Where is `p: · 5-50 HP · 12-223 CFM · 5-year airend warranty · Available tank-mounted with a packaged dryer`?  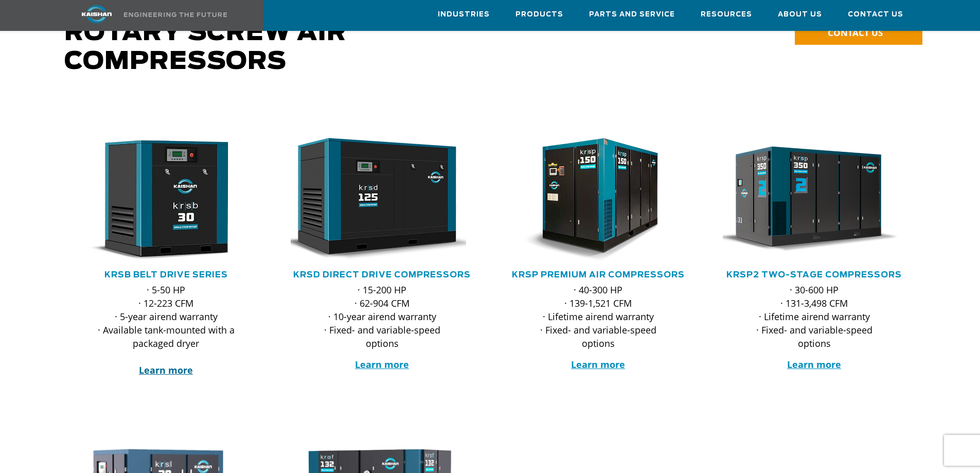
p: · 5-50 HP · 12-223 CFM · 5-year airend warranty · Available tank-mounted with a packaged dryer is located at coordinates (166, 330).